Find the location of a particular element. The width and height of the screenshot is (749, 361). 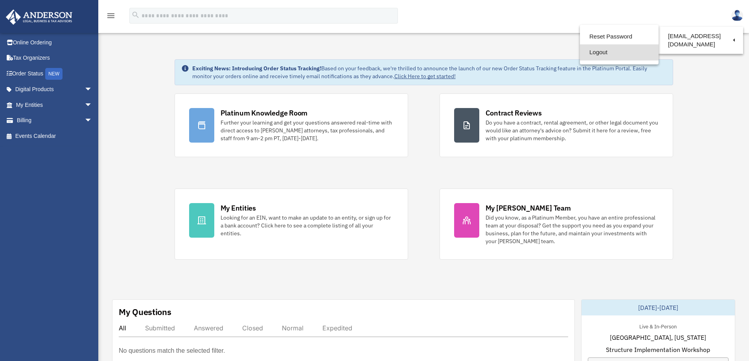

a: My Entities Looking for an EIN, want to make an update to an entity, or sign up for a bank accoun... is located at coordinates (291, 224).